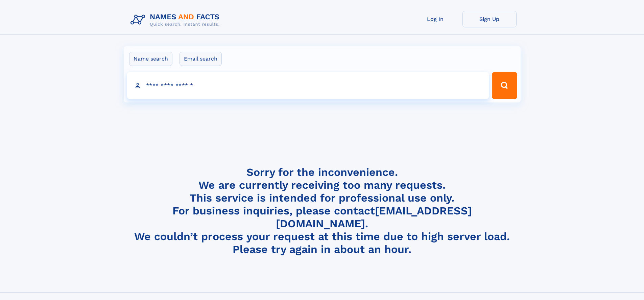 This screenshot has width=644, height=300. What do you see at coordinates (489, 19) in the screenshot?
I see `a: Sign Up` at bounding box center [489, 19].